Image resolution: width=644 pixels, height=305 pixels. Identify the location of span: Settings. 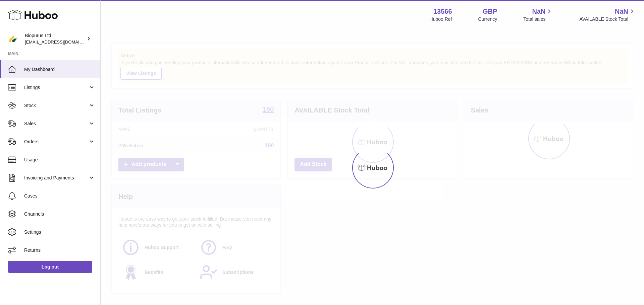
(60, 232).